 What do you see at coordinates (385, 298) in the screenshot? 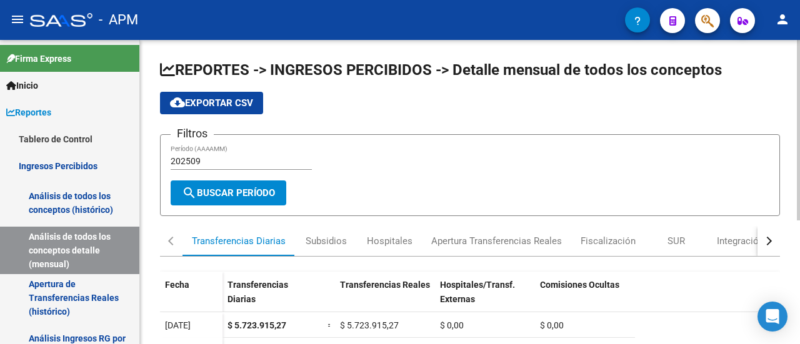
I see `datatable-header-cell: Transferencias Reales` at bounding box center [385, 298].